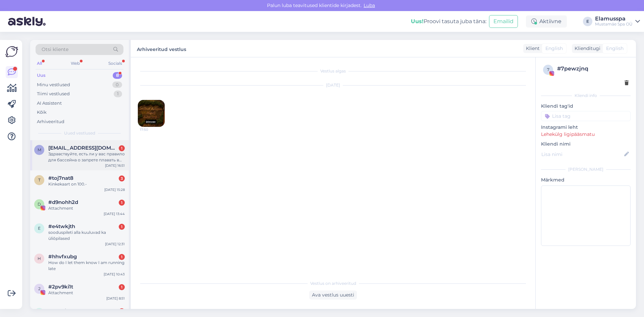 The image size is (644, 317). What do you see at coordinates (369, 5) in the screenshot?
I see `span: Luba` at bounding box center [369, 5].